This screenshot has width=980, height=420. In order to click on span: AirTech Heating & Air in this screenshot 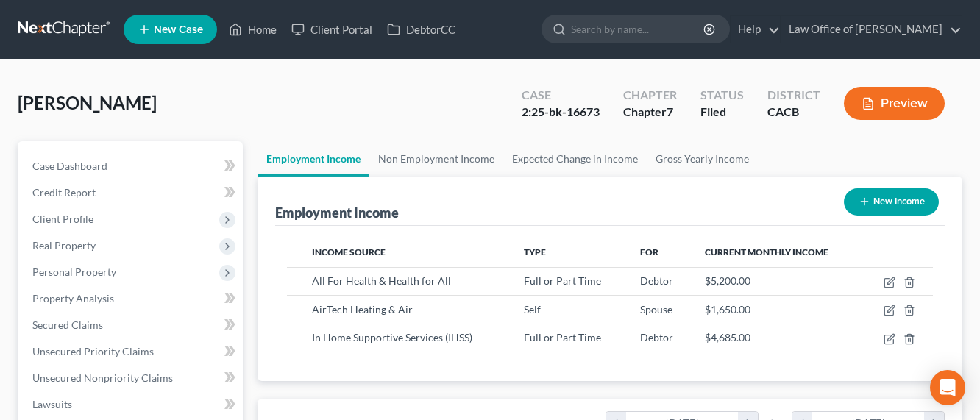, I will do `click(362, 309)`.